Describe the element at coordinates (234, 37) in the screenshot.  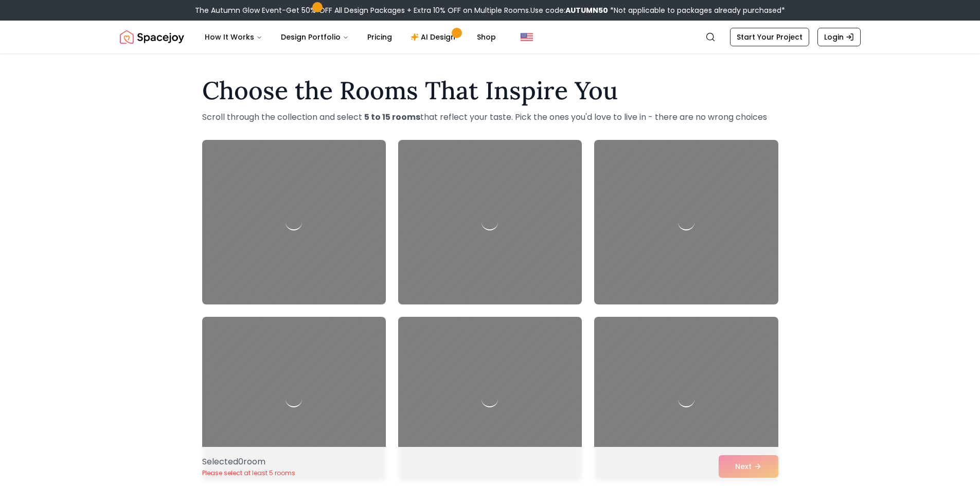
I see `button: How It Works` at that location.